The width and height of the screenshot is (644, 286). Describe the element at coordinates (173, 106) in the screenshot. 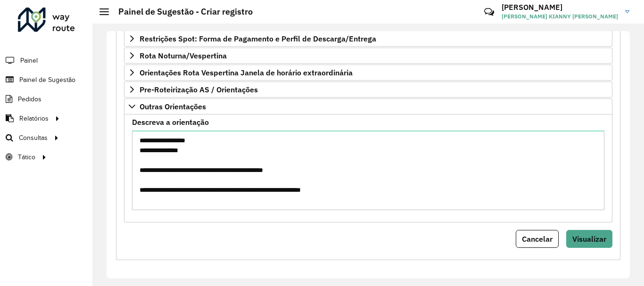

I see `span: Outras Orientações` at that location.